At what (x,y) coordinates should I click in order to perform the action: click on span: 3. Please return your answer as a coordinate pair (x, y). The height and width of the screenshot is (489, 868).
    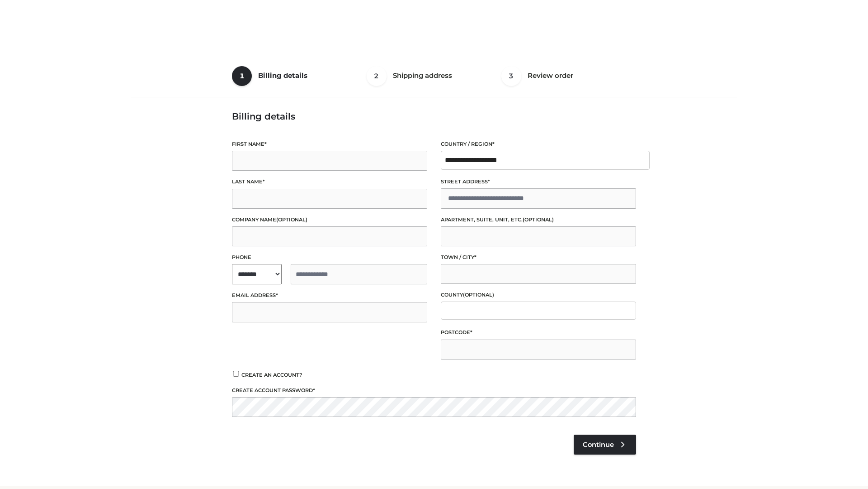
    Looking at the image, I should click on (511, 76).